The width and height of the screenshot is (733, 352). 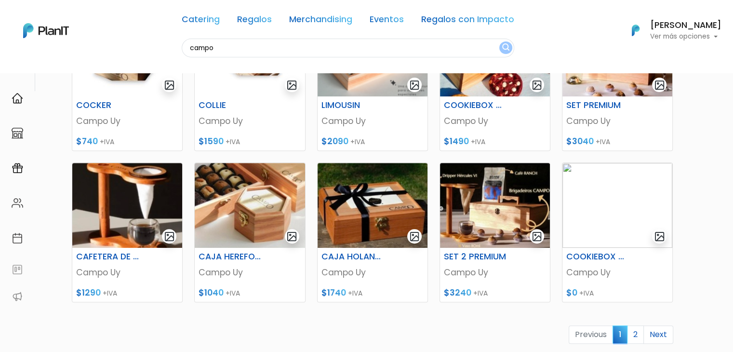 I want to click on a: Eventos, so click(x=386, y=21).